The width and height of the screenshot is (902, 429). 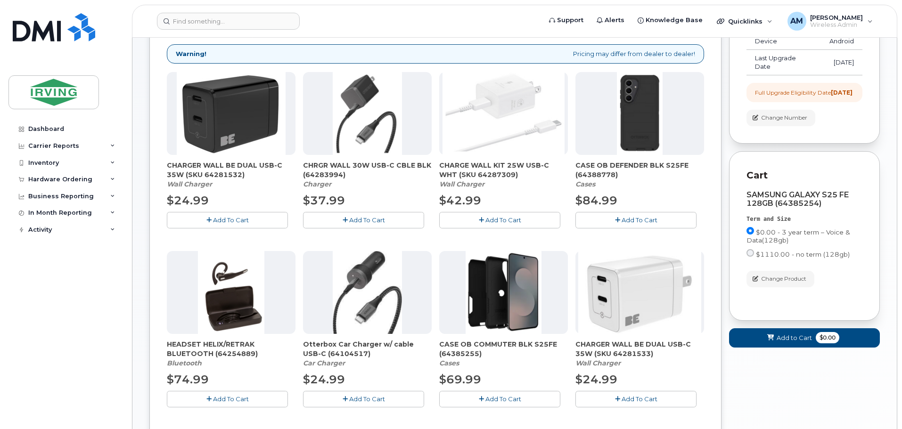 What do you see at coordinates (841, 41) in the screenshot?
I see `td: Android` at bounding box center [841, 41].